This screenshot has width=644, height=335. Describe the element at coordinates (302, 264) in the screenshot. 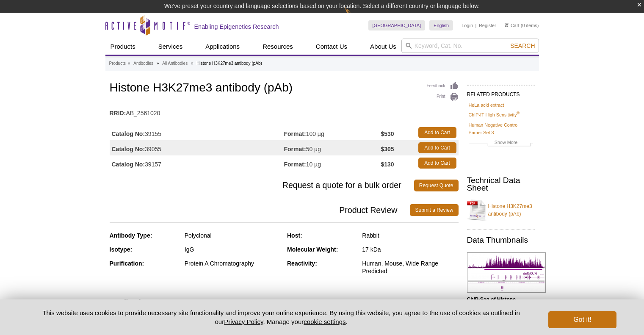

I see `strong: Reactivity:` at that location.